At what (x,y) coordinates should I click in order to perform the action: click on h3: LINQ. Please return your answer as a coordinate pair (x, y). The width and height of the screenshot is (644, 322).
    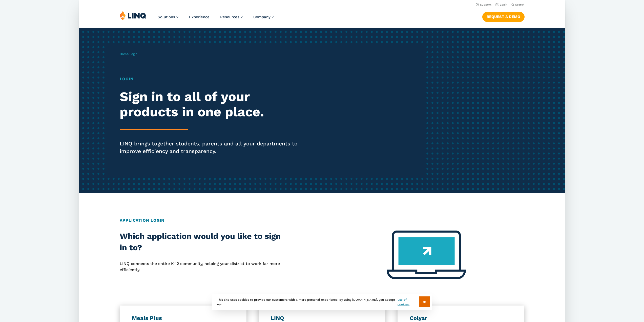
    Looking at the image, I should click on (322, 318).